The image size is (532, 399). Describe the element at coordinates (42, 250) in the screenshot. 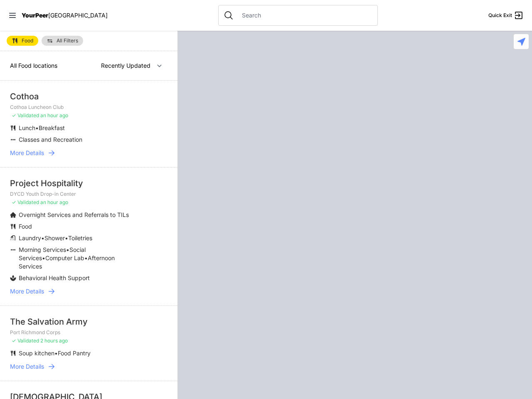

I see `span: Morning Services` at that location.